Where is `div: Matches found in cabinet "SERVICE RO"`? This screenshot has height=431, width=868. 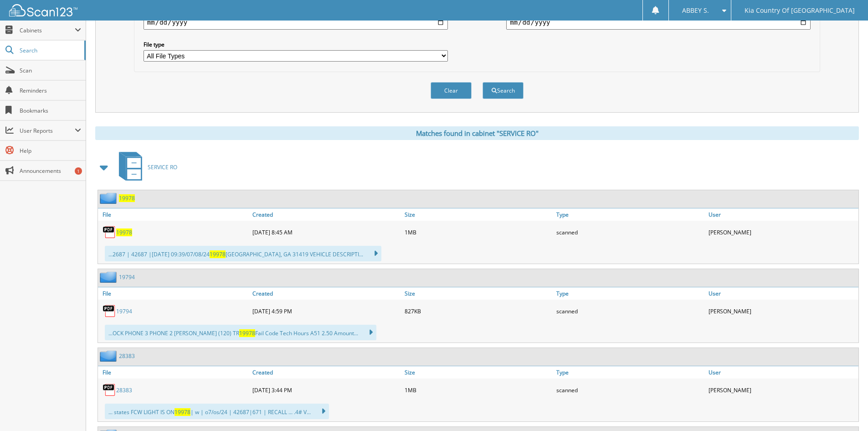 div: Matches found in cabinet "SERVICE RO" is located at coordinates (477, 133).